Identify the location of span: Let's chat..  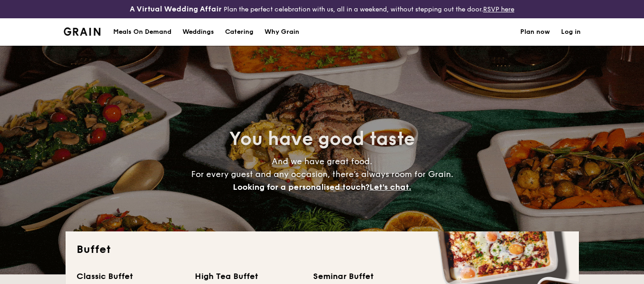
(390, 188).